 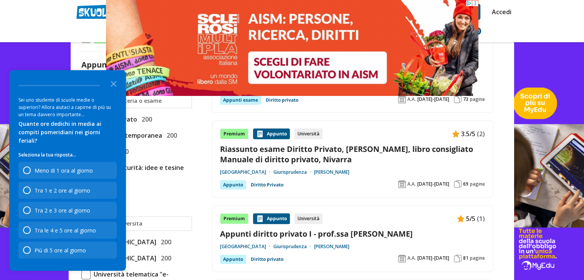 What do you see at coordinates (466, 99) in the screenshot?
I see `span: 73` at bounding box center [466, 99].